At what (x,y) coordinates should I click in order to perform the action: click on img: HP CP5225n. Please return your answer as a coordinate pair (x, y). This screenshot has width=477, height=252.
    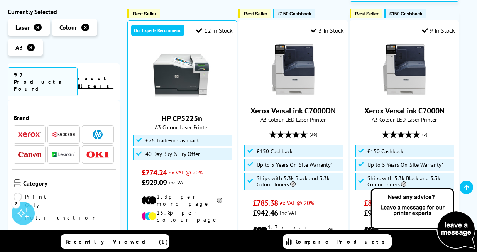
    Looking at the image, I should click on (182, 77).